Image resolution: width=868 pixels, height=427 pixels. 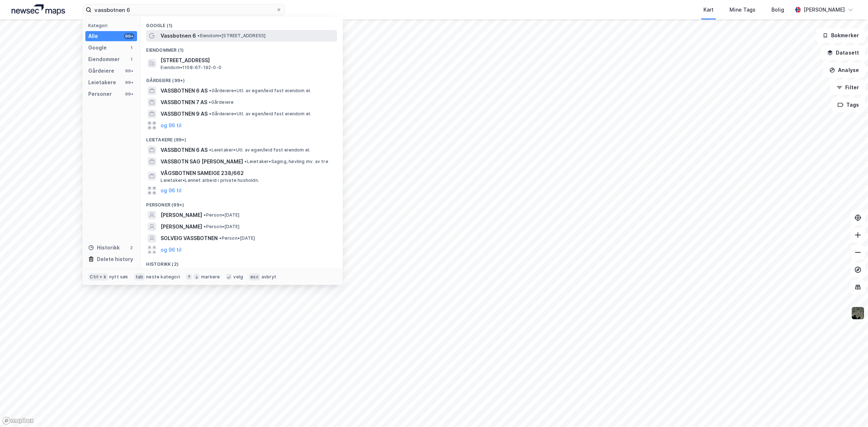 What do you see at coordinates (844, 70) in the screenshot?
I see `button: Analyse` at bounding box center [844, 70].